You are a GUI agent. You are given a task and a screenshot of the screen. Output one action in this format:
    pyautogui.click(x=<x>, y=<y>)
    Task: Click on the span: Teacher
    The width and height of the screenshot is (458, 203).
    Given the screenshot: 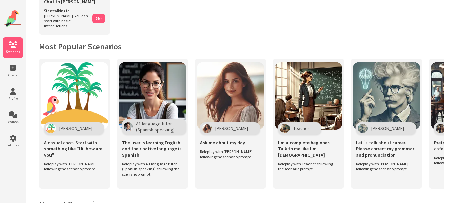 What is the action you would take?
    pyautogui.click(x=301, y=129)
    